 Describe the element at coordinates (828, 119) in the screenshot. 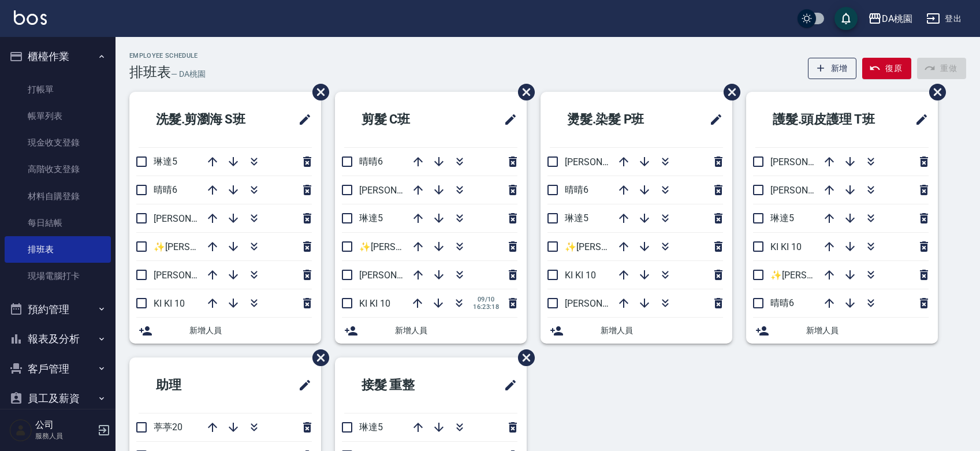

I see `h2: 護髮.頭皮護理 T班` at that location.